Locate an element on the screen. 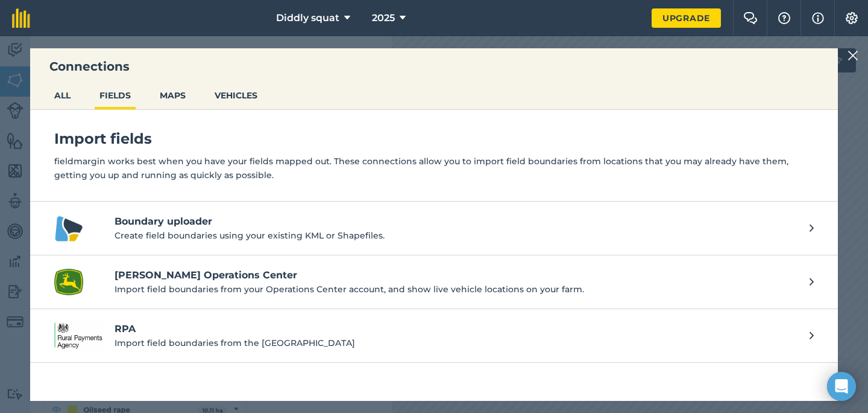  span: 2025 is located at coordinates (384, 18).